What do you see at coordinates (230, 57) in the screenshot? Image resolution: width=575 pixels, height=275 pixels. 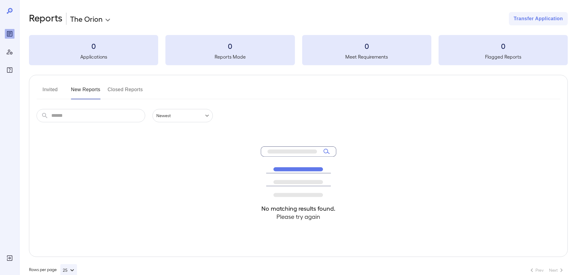 I see `h5: Reports Made` at bounding box center [230, 57].